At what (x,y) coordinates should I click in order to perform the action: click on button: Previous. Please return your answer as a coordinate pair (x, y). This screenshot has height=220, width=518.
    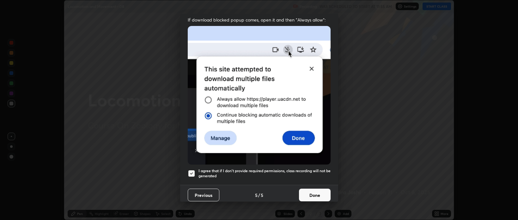
    Looking at the image, I should click on (204, 195).